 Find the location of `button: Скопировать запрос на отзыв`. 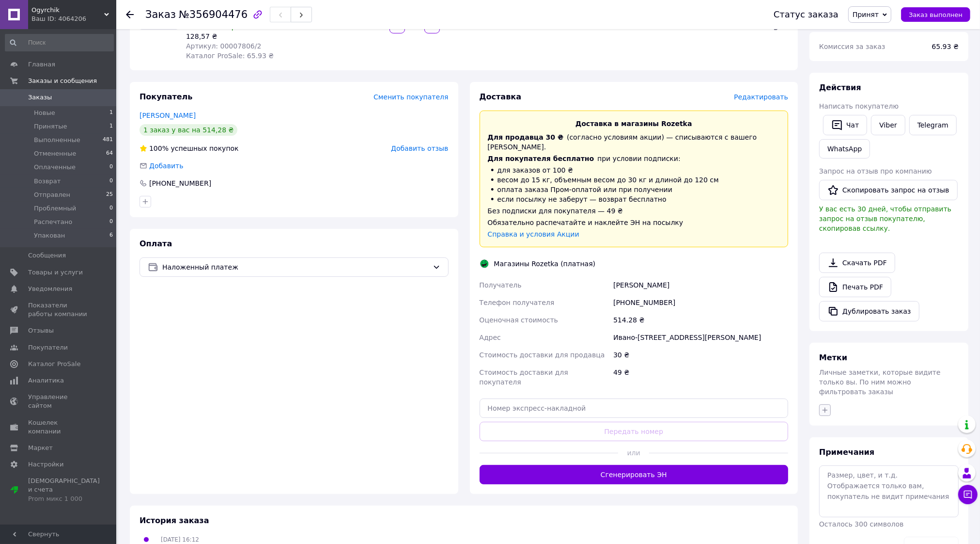

button: Скопировать запрос на отзыв is located at coordinates (888, 190).